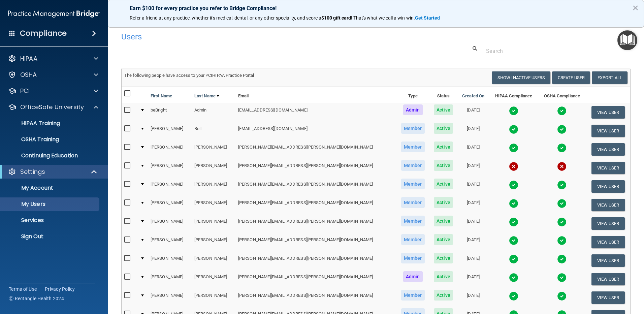 The width and height of the screenshot is (644, 314). I want to click on th: Type, so click(413, 95).